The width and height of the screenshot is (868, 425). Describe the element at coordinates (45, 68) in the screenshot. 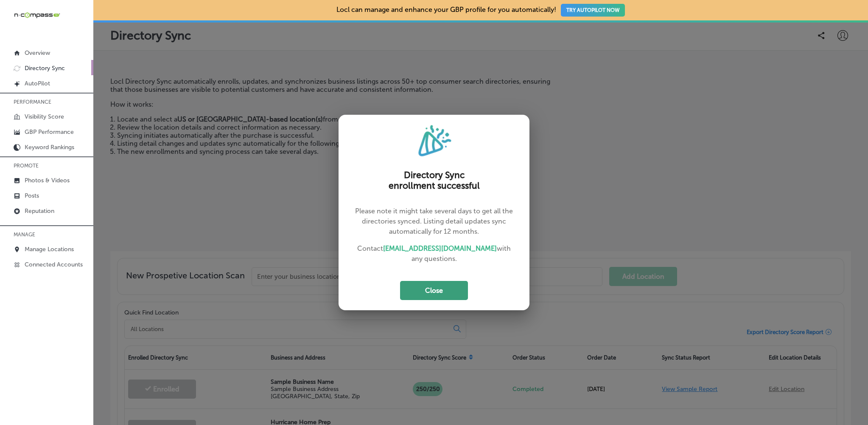

I see `p: Directory Sync` at that location.